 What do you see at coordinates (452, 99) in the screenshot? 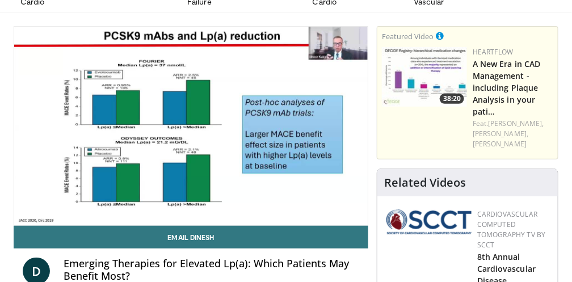
I see `span: 38:20` at bounding box center [452, 99].